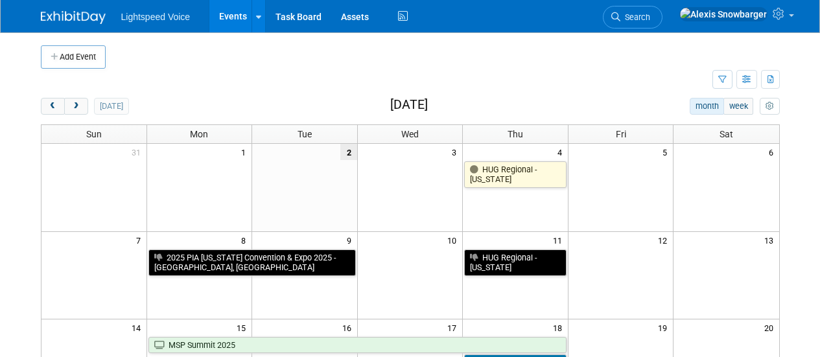 The image size is (820, 357). Describe the element at coordinates (667, 152) in the screenshot. I see `span: 5` at that location.